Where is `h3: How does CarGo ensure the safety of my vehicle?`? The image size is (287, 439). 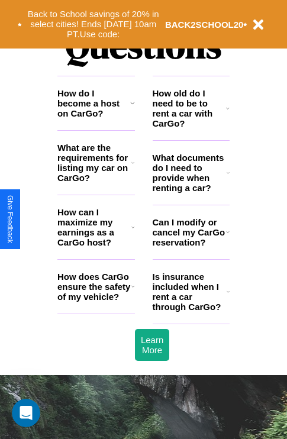 h3: How does CarGo ensure the safety of my vehicle? is located at coordinates (94, 286).